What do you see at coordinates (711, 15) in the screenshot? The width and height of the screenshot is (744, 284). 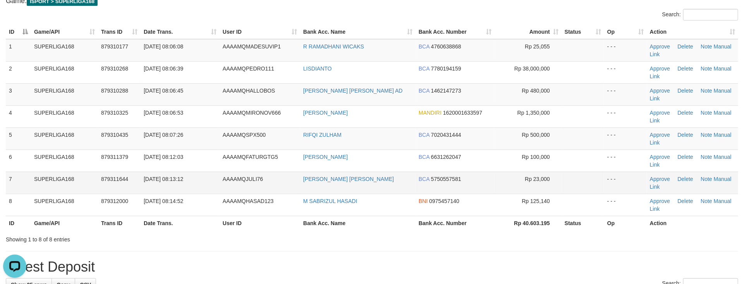 I see `input: Search:` at bounding box center [711, 15].